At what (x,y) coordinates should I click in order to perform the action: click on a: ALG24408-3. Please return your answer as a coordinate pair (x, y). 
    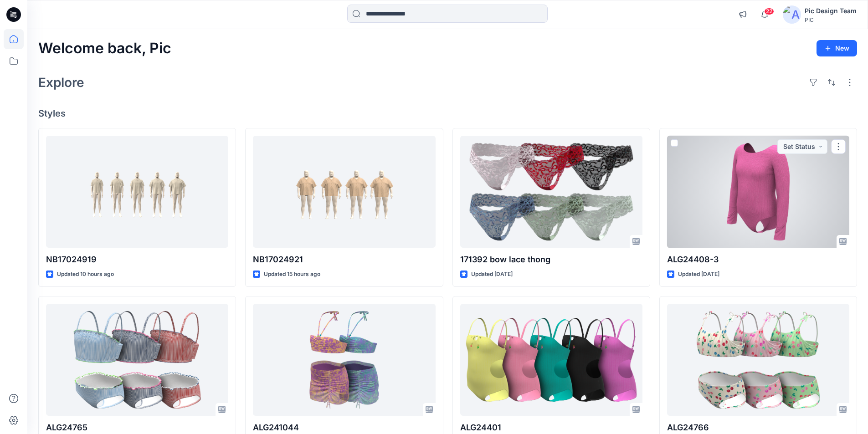
    Looking at the image, I should click on (759, 191).